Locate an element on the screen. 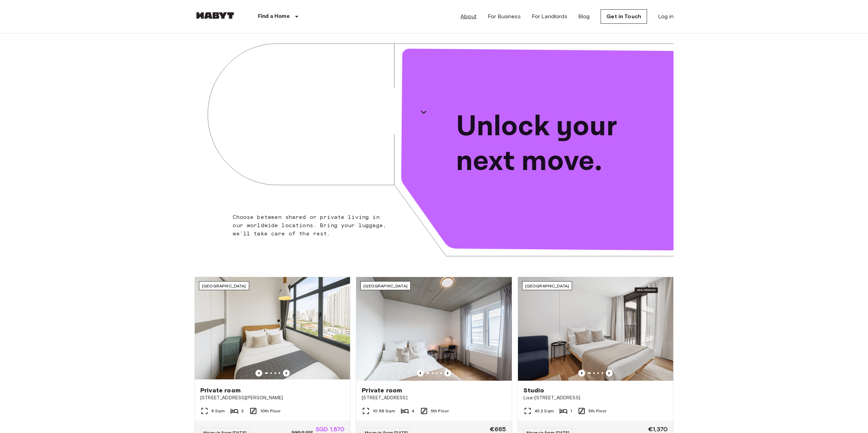 The width and height of the screenshot is (868, 433). img: Marketing picture of unit SG-01-116-001-02 is located at coordinates (272, 329).